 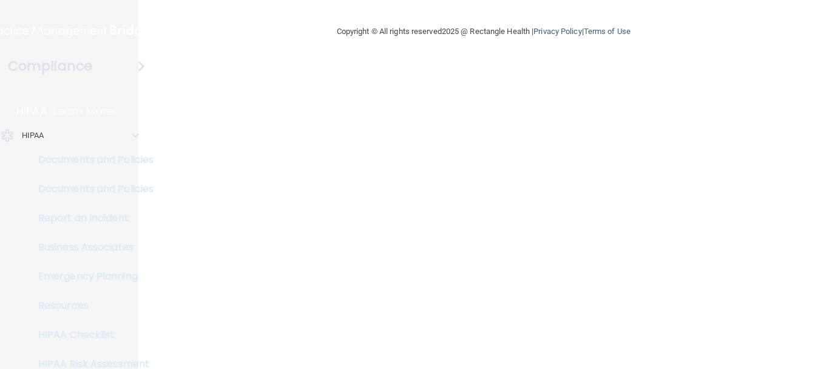 I want to click on div: Copyright © All rights reserved 2025 @ Rectangle Health | |, so click(x=484, y=32).